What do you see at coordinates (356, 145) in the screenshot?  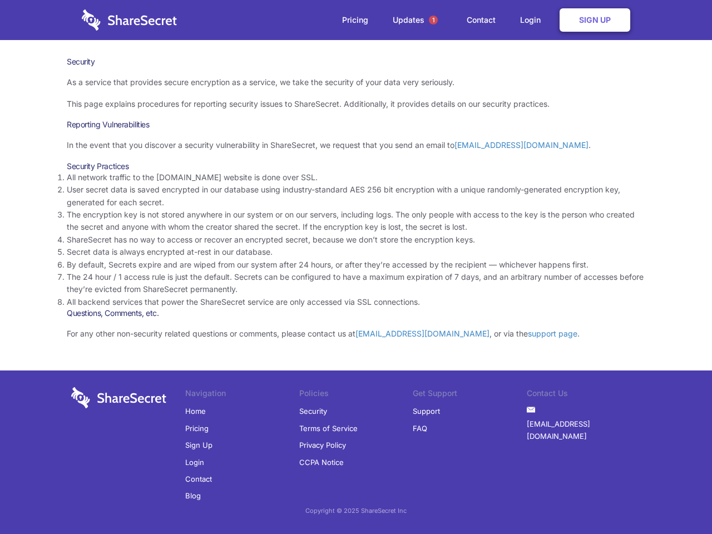 I see `p: In the event that you discover a security vulnerability in ShareSecret, we request that you send ...` at bounding box center [356, 145].